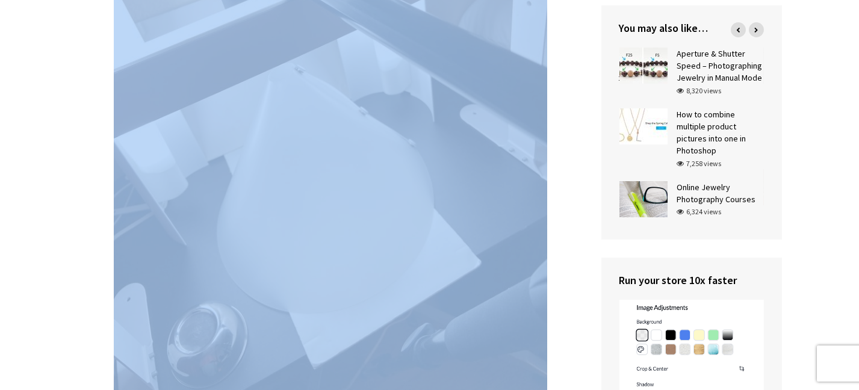 The height and width of the screenshot is (390, 859). I want to click on a: How to combine multiple product pictures into one in Photoshop, so click(711, 132).